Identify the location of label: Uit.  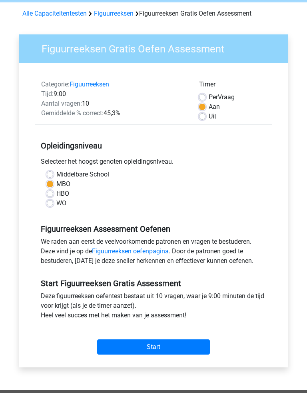
(213, 117).